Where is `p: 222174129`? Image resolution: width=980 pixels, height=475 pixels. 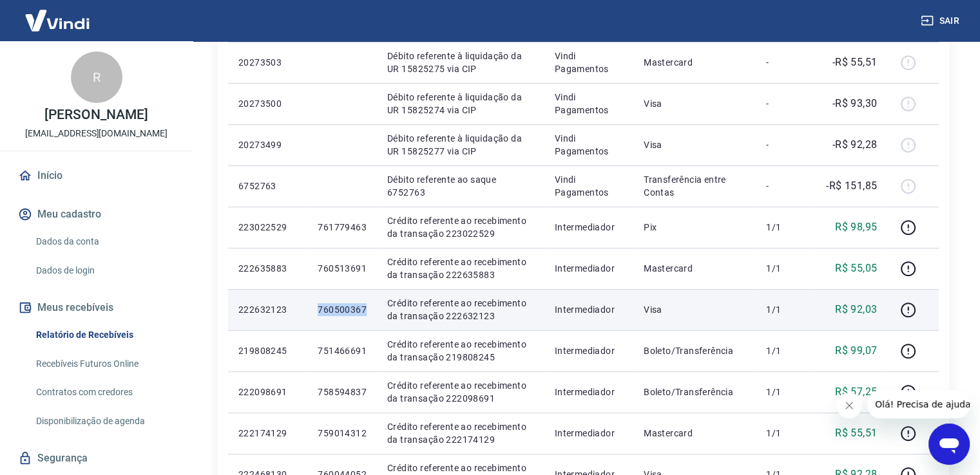
p: 222174129 is located at coordinates (267, 433).